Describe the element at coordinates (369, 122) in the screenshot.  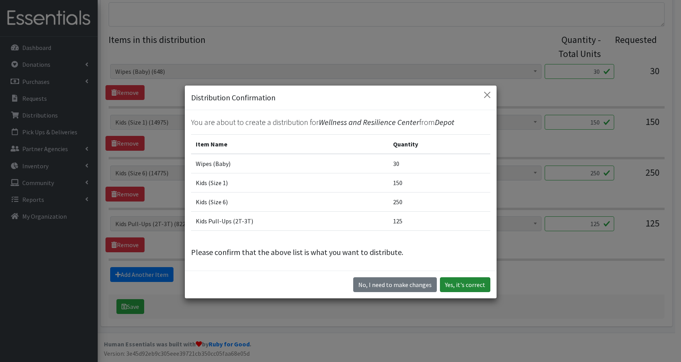
I see `span: Wellness and Resilience Center` at that location.